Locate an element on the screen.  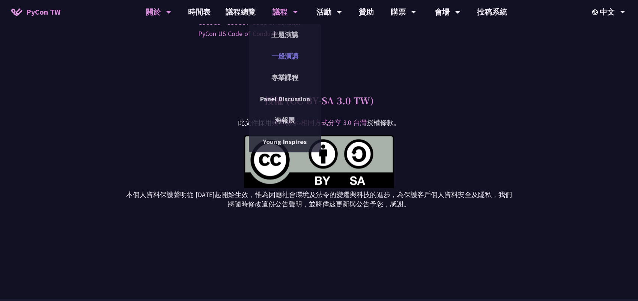
a: PyCon TW is located at coordinates (36, 12).